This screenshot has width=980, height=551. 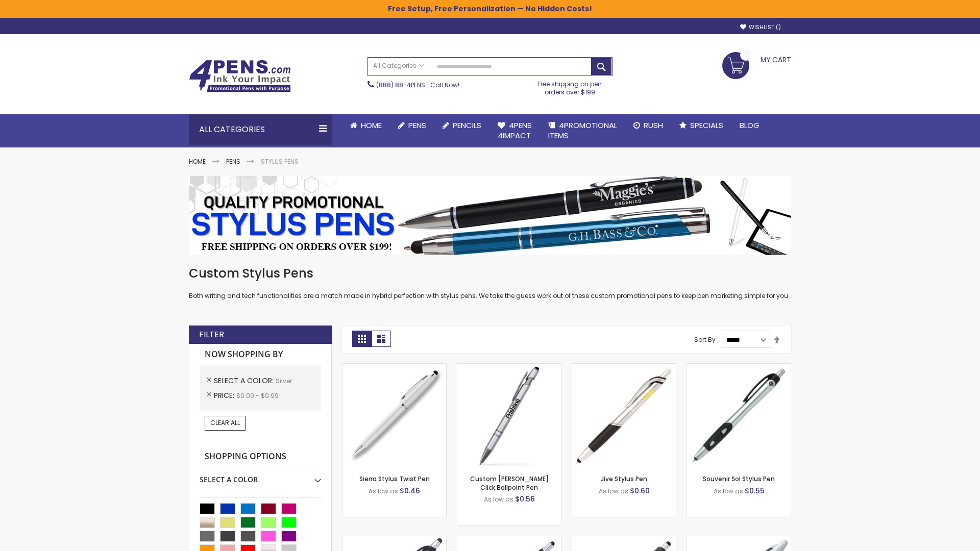 What do you see at coordinates (701, 125) in the screenshot?
I see `a: Specials` at bounding box center [701, 125].